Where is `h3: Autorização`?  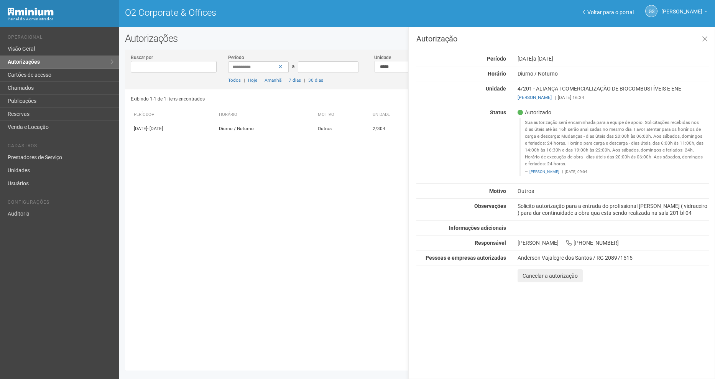
h3: Autorização is located at coordinates (562, 39).